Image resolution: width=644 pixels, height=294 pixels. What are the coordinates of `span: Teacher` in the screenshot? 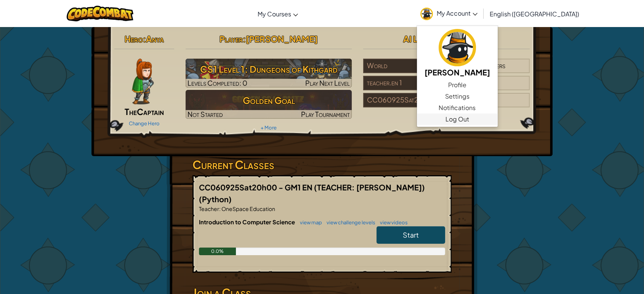 It's located at (209, 208).